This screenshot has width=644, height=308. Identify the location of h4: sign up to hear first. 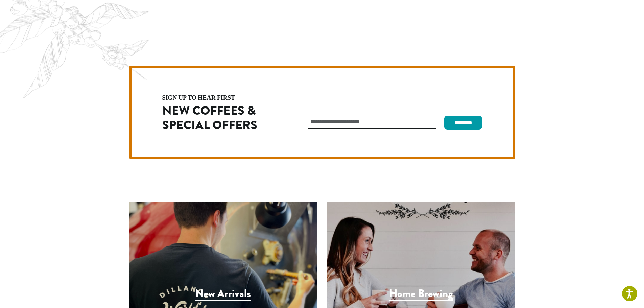
(221, 98).